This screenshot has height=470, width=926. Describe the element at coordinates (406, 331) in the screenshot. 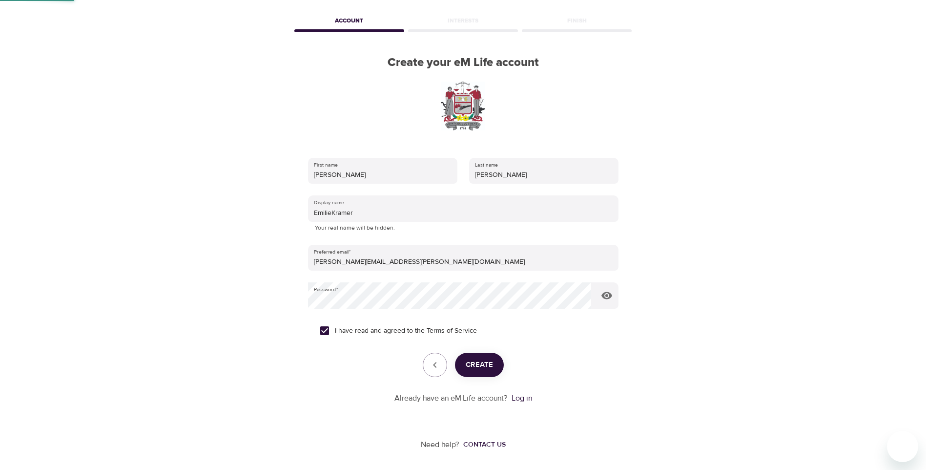

I see `span: I have read and agreed to the` at that location.